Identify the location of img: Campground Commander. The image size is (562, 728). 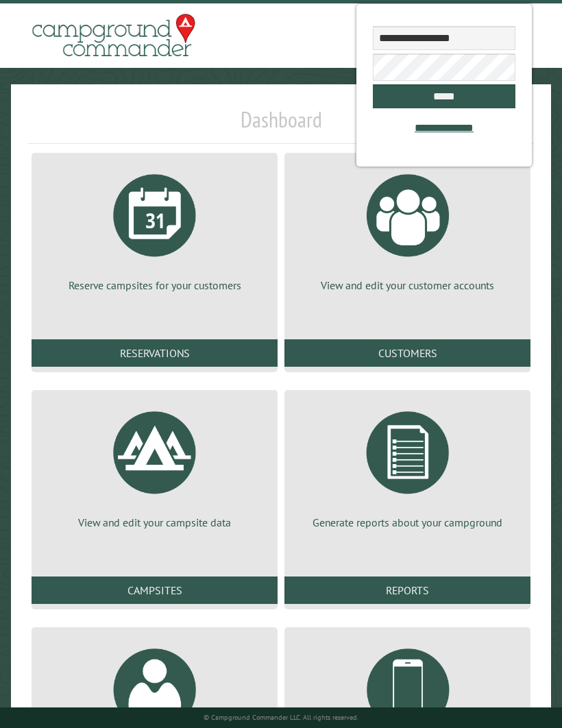
(114, 35).